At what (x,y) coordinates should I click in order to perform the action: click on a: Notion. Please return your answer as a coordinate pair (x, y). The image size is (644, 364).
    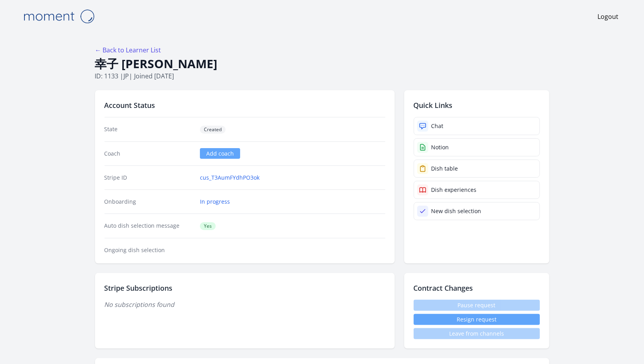
    Looking at the image, I should click on (477, 147).